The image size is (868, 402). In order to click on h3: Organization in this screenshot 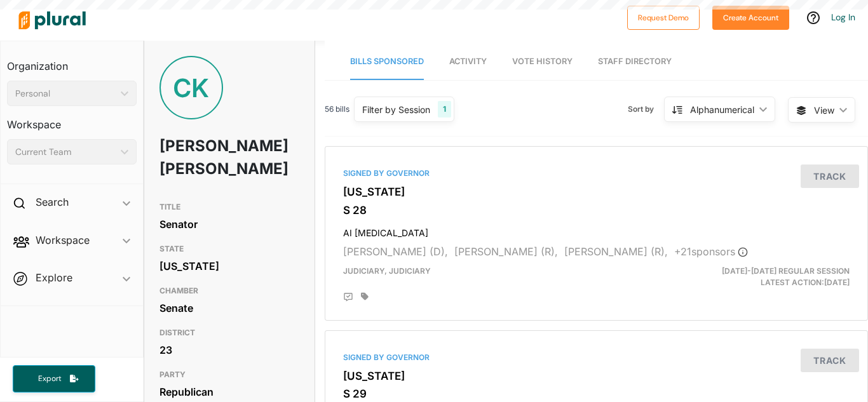, I will do `click(72, 61)`.